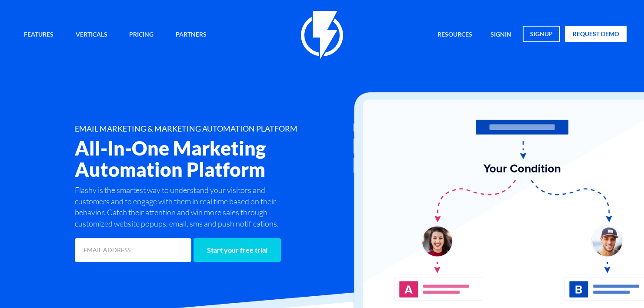 This screenshot has width=644, height=308. Describe the element at coordinates (91, 35) in the screenshot. I see `a: Verticals` at that location.